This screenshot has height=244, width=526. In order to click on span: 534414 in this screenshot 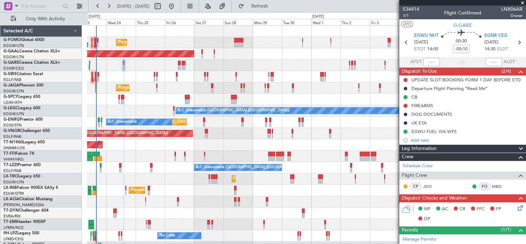, I will do `click(411, 9)`.